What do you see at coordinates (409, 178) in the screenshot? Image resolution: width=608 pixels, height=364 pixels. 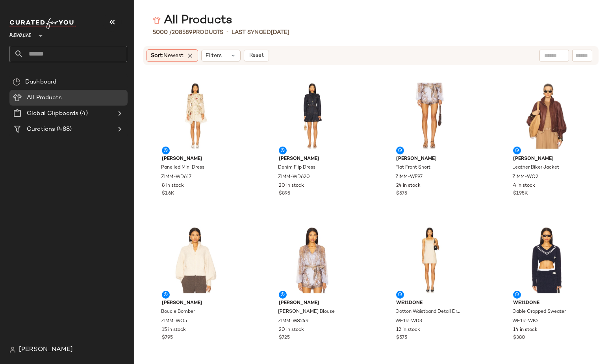 I see `span: ZIMM-WF97` at bounding box center [409, 178].